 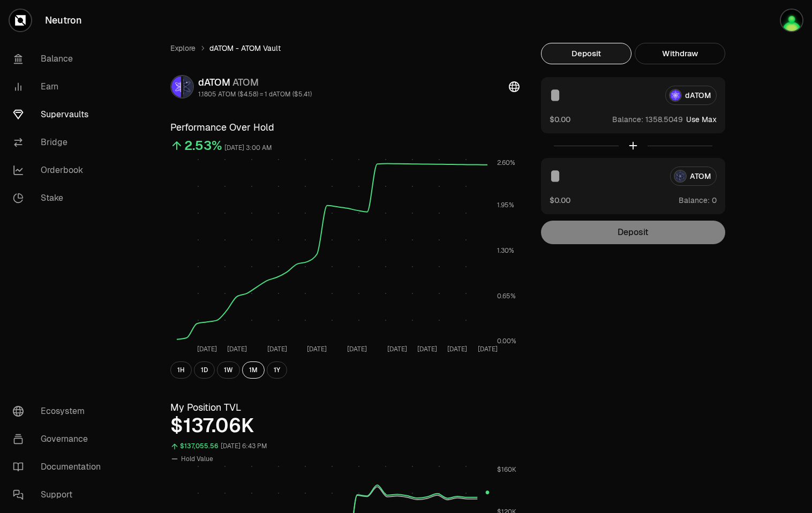 What do you see at coordinates (245, 82) in the screenshot?
I see `span: ATOM` at bounding box center [245, 82].